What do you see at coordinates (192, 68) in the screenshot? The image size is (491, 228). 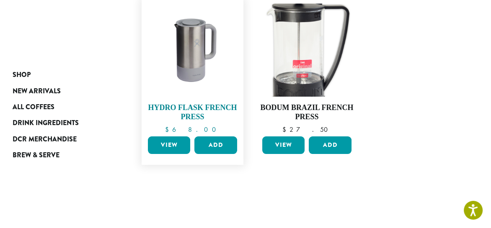 I see `a: Hydro Flask French Press $68.00` at bounding box center [192, 68].